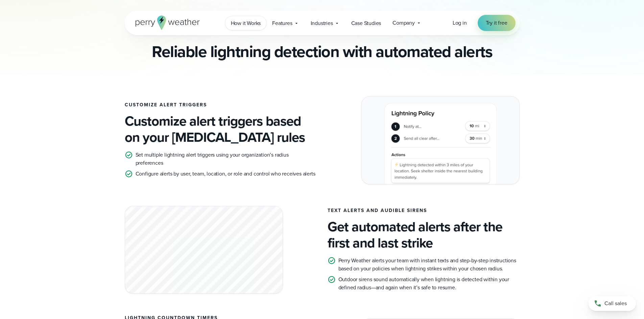  I want to click on h2: Reliable lightning detection with automated alerts, so click(322, 52).